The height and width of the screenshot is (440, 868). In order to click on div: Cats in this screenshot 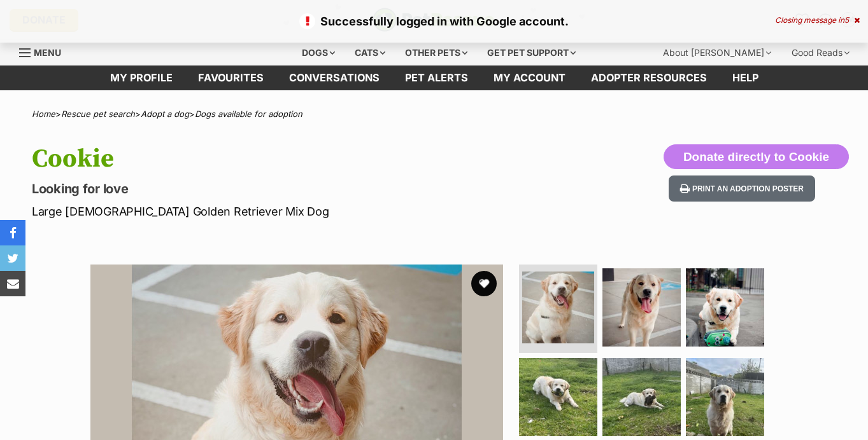, I will do `click(370, 53)`.